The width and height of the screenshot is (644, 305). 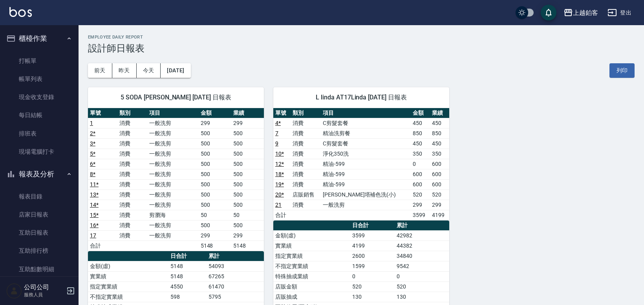 What do you see at coordinates (176, 179) in the screenshot?
I see `table: a dense table` at bounding box center [176, 179].